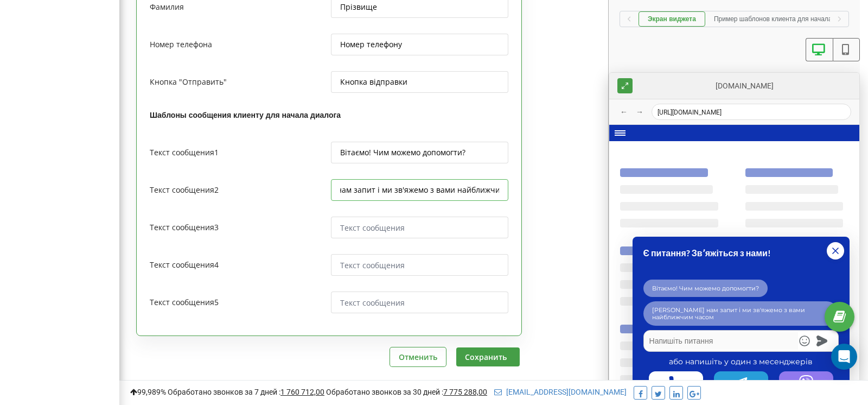 The width and height of the screenshot is (868, 405). What do you see at coordinates (302, 392) in the screenshot?
I see `u: 1 760 712,00` at bounding box center [302, 392].